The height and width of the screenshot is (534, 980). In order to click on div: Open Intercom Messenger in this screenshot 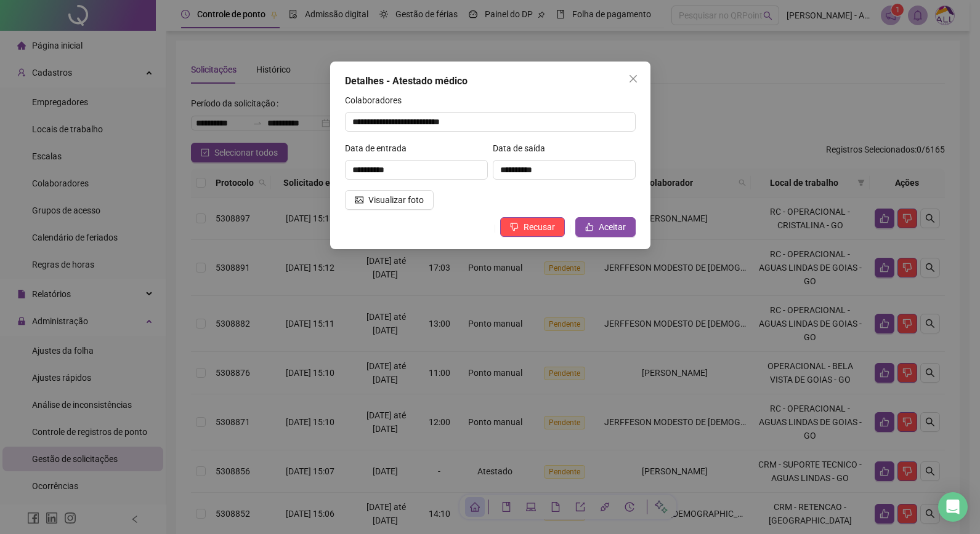, I will do `click(953, 508)`.